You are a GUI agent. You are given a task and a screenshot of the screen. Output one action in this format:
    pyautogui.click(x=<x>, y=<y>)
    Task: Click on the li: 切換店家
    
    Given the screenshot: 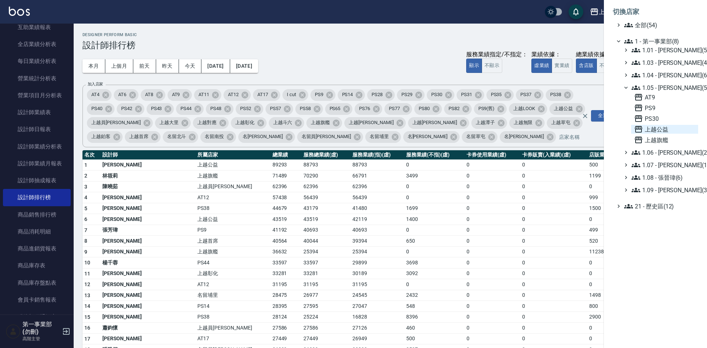 What is the action you would take?
    pyautogui.click(x=655, y=12)
    